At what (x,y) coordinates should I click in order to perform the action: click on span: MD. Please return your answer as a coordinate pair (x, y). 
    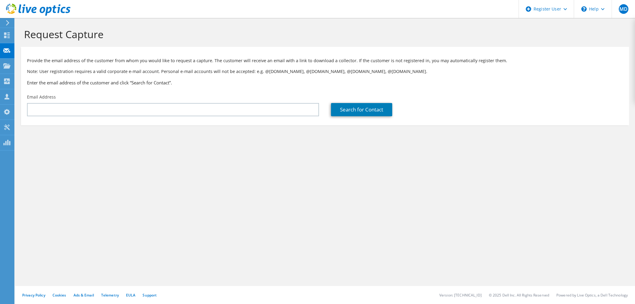
    Looking at the image, I should click on (624, 9).